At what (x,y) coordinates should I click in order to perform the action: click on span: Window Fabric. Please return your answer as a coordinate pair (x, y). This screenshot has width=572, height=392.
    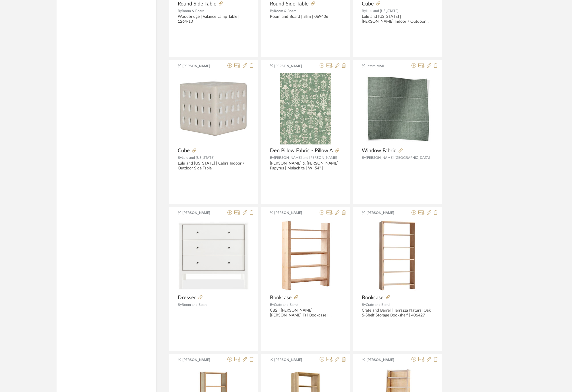
    Looking at the image, I should click on (379, 151).